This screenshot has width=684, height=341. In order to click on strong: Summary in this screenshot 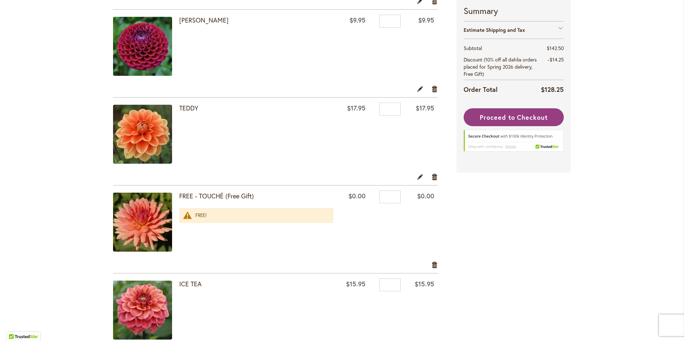, I will do `click(514, 11)`.